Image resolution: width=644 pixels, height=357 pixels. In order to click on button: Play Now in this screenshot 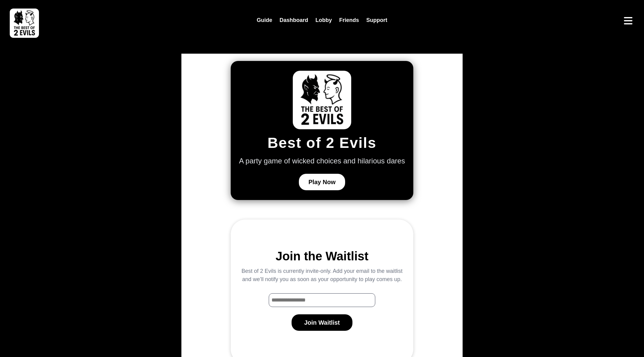, I will do `click(322, 182)`.